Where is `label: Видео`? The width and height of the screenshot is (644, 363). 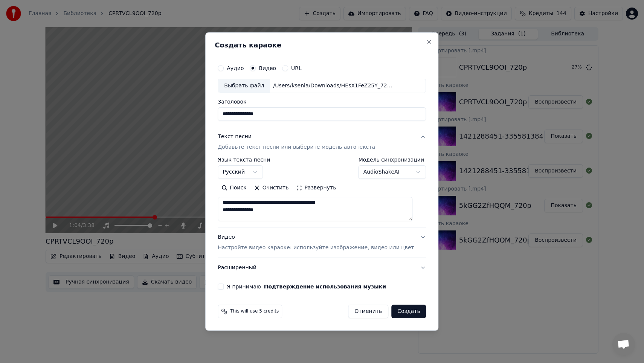
label: Видео is located at coordinates (267, 68).